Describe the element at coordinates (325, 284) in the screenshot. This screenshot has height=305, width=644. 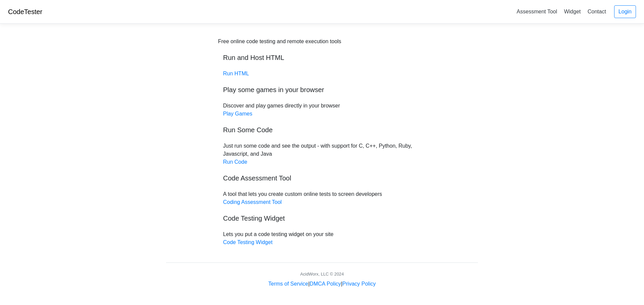
I see `a: DMCA Policy` at that location.